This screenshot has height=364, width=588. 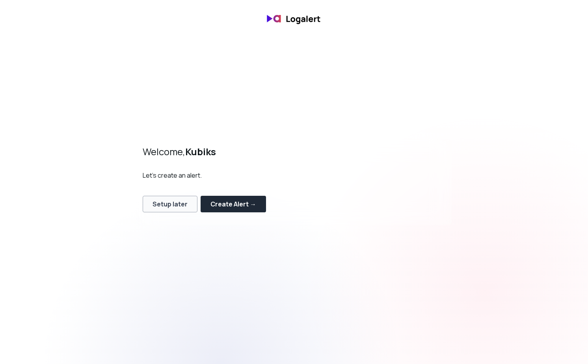 I want to click on div: Create Alert →, so click(x=233, y=204).